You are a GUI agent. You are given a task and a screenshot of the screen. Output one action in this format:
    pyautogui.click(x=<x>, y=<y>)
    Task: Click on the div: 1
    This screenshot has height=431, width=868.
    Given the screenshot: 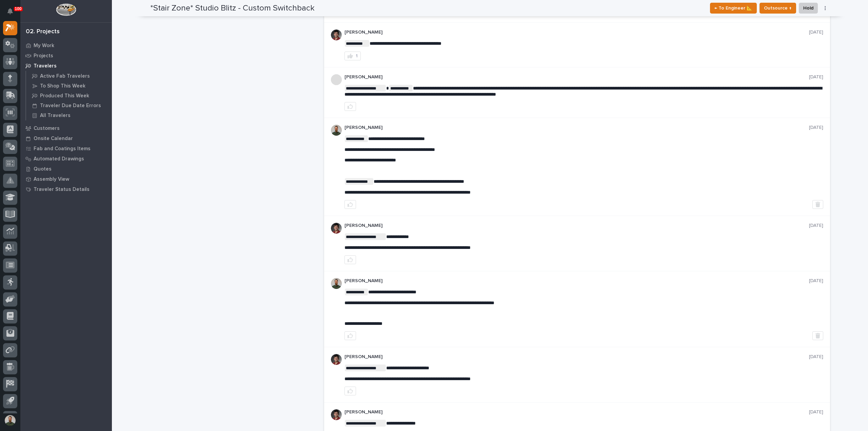 What is the action you would take?
    pyautogui.click(x=357, y=56)
    